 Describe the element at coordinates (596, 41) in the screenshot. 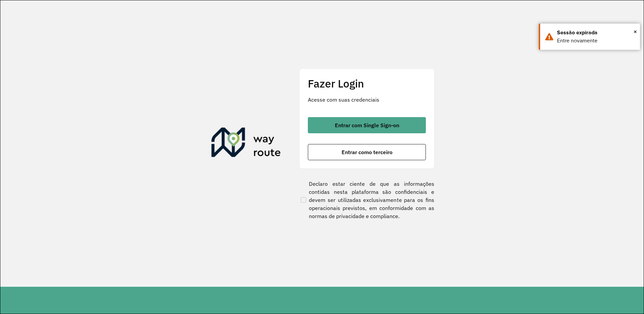

I see `div: Entre novamente` at that location.